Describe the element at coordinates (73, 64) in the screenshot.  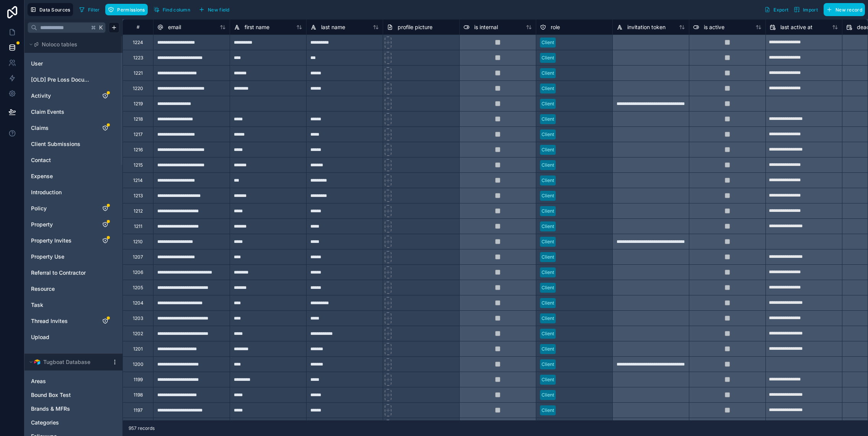
I see `div: User` at that location.